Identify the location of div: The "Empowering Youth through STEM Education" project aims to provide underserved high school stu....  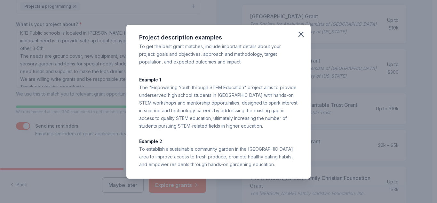
(219, 107).